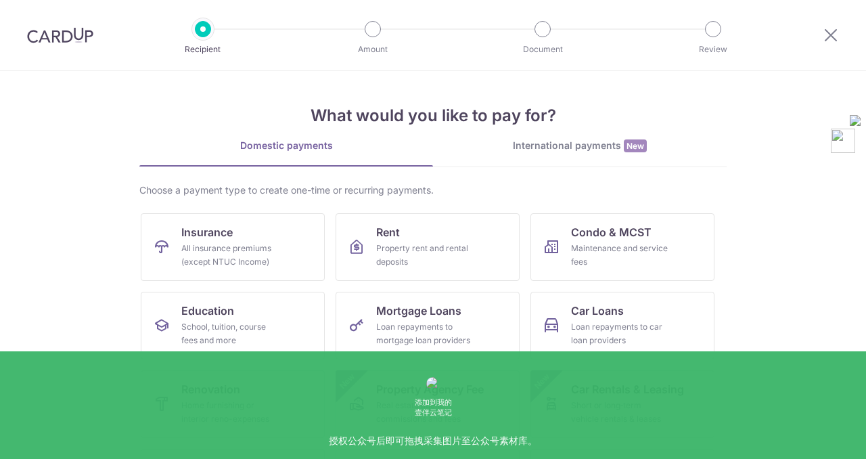  I want to click on div: Domestic payments, so click(286, 145).